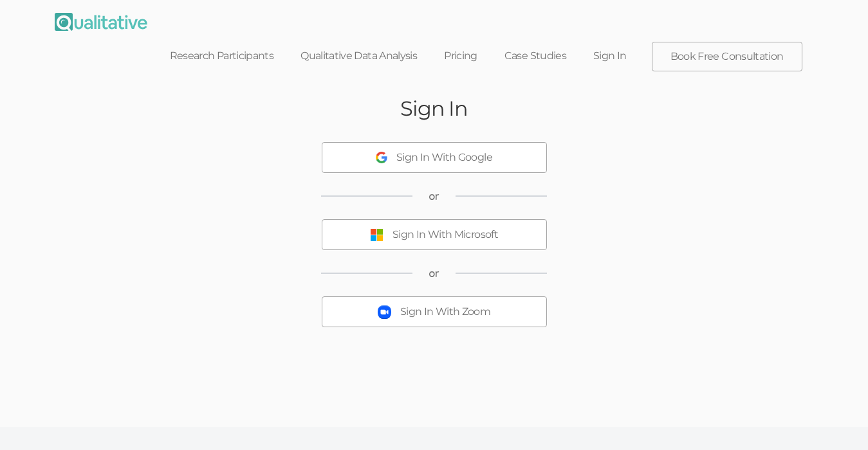 This screenshot has width=868, height=450. Describe the element at coordinates (445, 312) in the screenshot. I see `div: Sign In With Zoom` at that location.